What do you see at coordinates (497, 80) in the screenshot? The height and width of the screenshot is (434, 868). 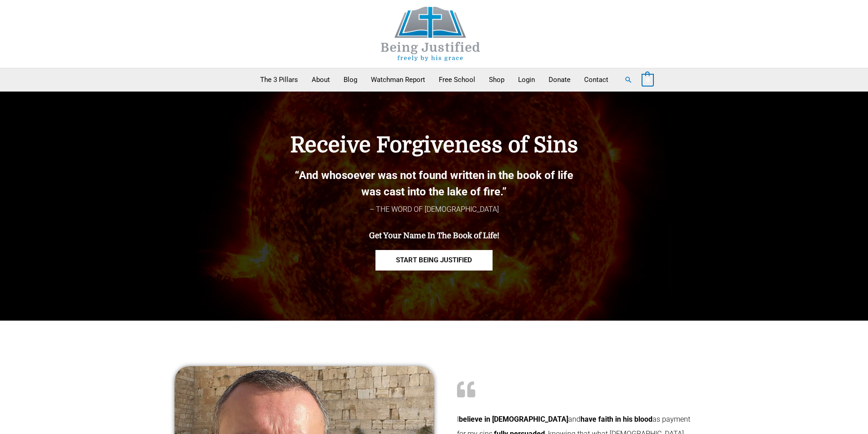 I see `a: Shop` at bounding box center [497, 80].